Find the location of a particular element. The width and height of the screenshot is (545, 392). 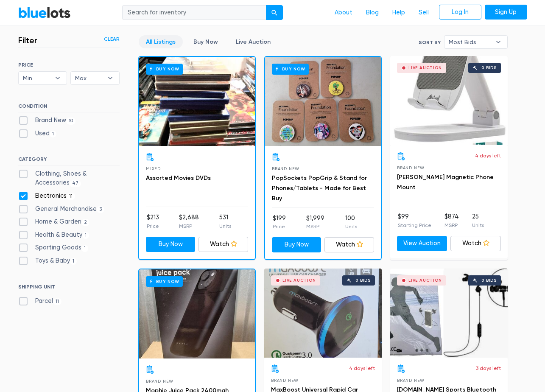

li: 25 is located at coordinates (478, 221).